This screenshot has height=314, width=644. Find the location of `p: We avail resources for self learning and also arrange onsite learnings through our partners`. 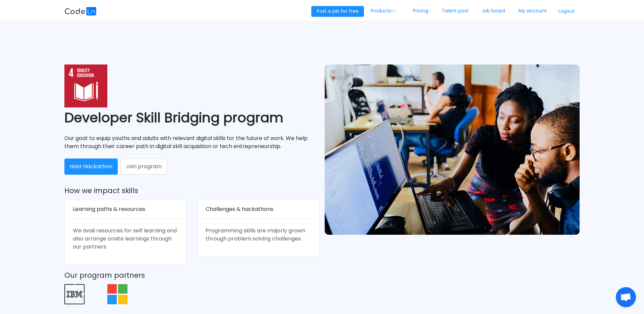

p: We avail resources for self learning and also arrange onsite learnings through our partners is located at coordinates (125, 239).